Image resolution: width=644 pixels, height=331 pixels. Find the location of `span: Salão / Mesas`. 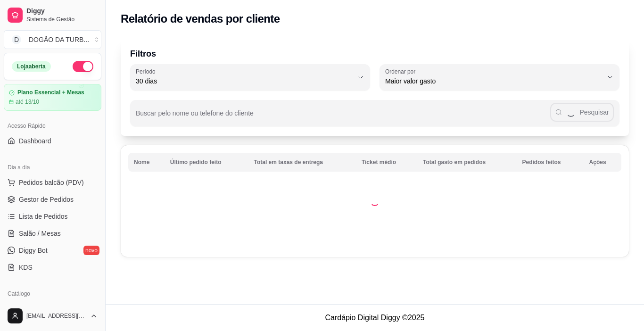

span: Salão / Mesas is located at coordinates (39, 233).